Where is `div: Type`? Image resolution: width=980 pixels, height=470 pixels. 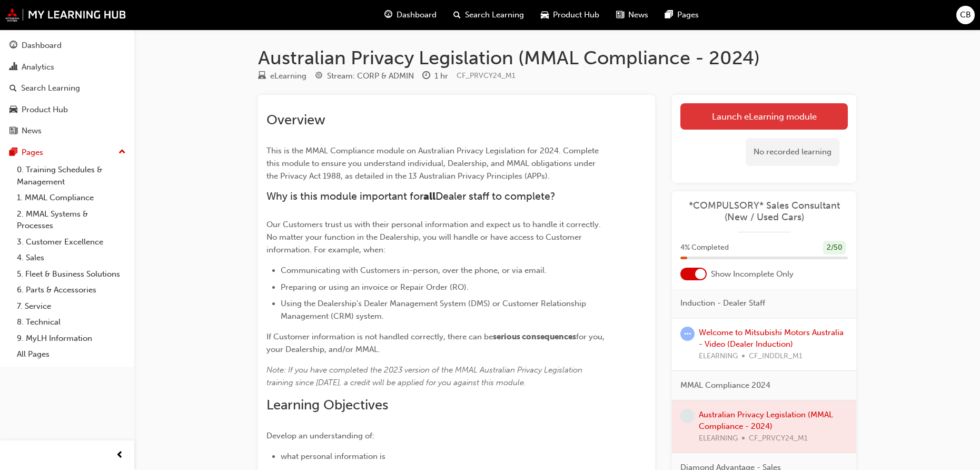
div: Type is located at coordinates (282, 76).